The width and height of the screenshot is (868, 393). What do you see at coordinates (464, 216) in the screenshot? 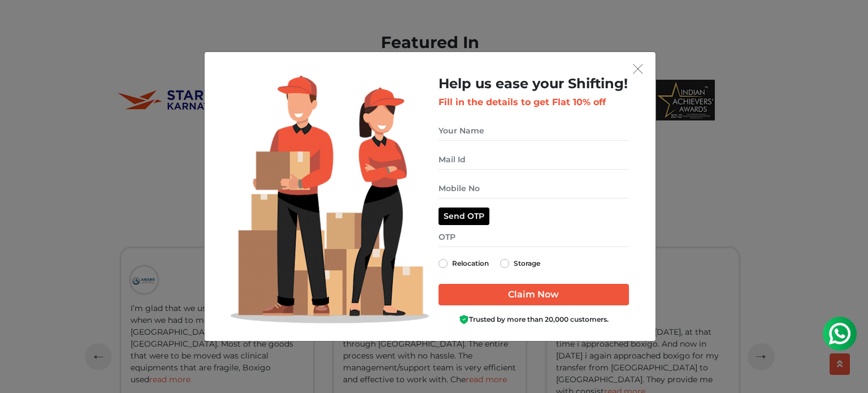
I see `button: Send OTP` at bounding box center [464, 216].